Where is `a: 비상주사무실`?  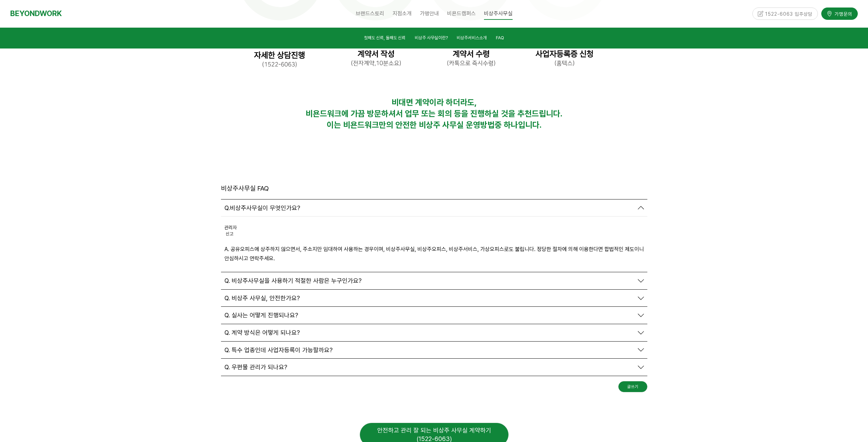 a: 비상주사무실 is located at coordinates (499, 14).